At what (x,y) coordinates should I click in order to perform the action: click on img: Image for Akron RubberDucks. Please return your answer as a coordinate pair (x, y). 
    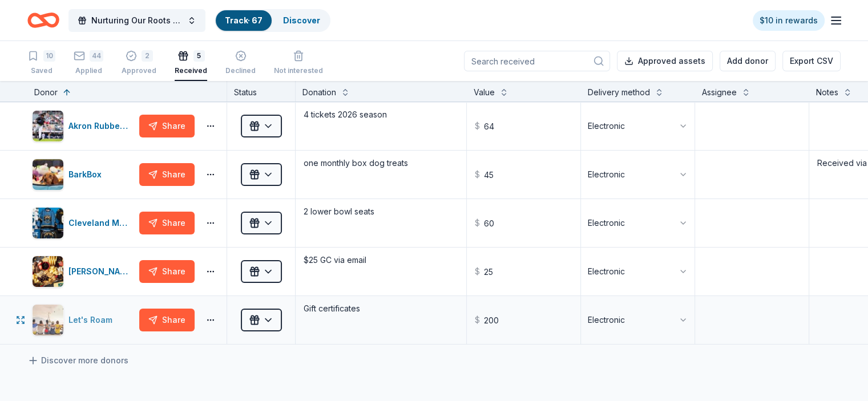
    Looking at the image, I should click on (48, 126).